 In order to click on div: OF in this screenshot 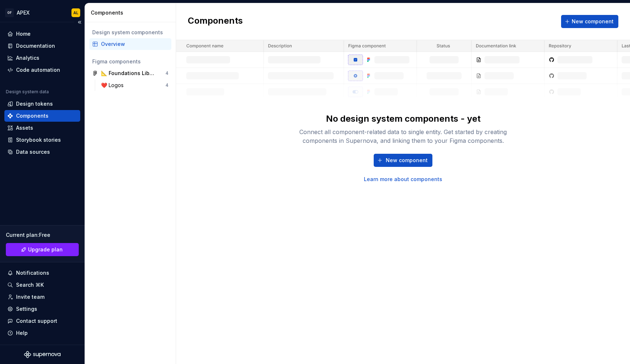, I will do `click(10, 13)`.